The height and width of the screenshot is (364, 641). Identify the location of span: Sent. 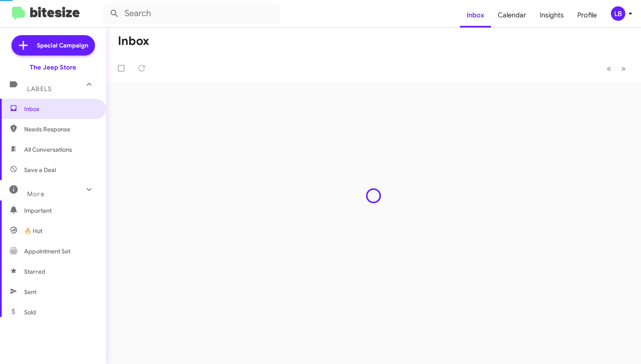
(30, 292).